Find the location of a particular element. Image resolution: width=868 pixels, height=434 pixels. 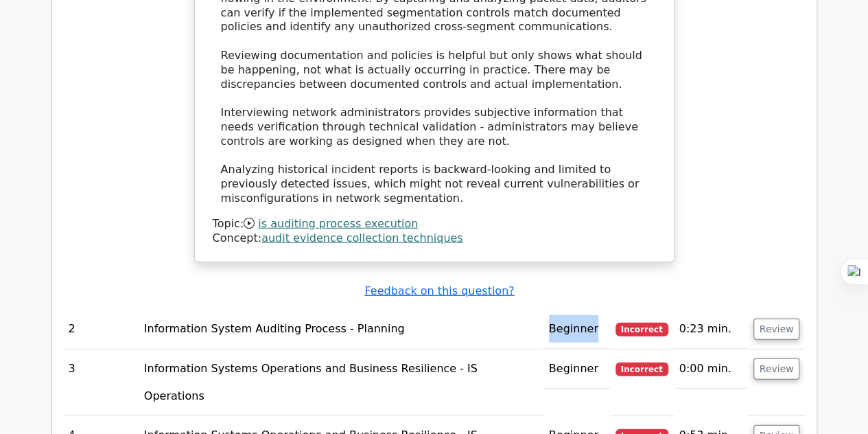

td: 0:00 min. is located at coordinates (712, 368).